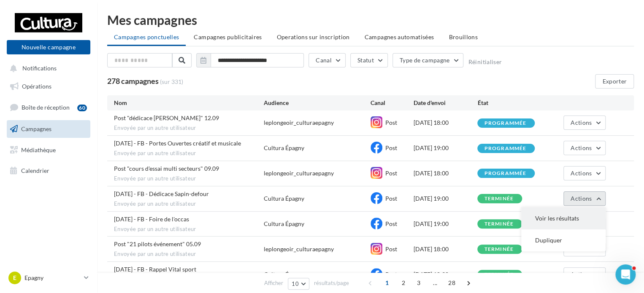 The height and width of the screenshot is (293, 644). I want to click on span: 10.09.2025 - FB - Portes Ouvertes créatif et musicale, so click(177, 143).